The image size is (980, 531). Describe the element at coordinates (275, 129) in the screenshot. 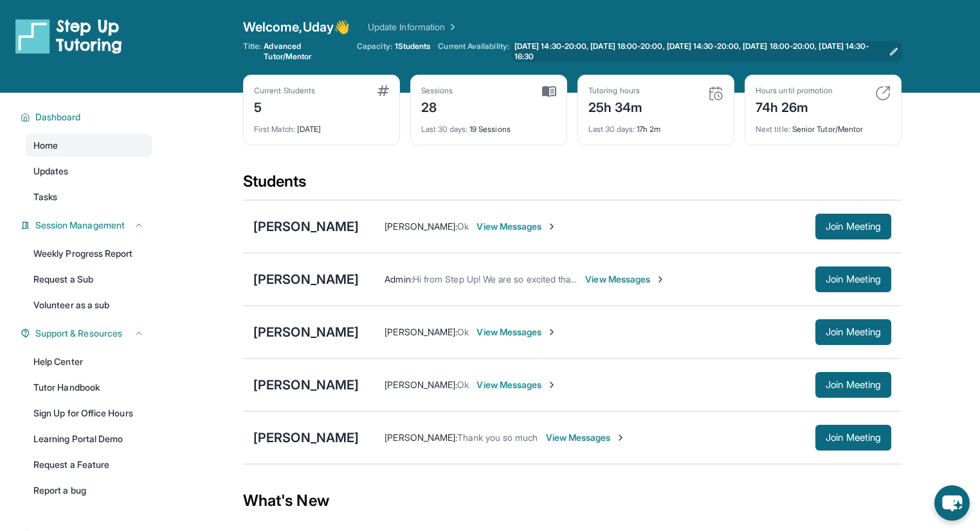

I see `span: First Match :` at that location.